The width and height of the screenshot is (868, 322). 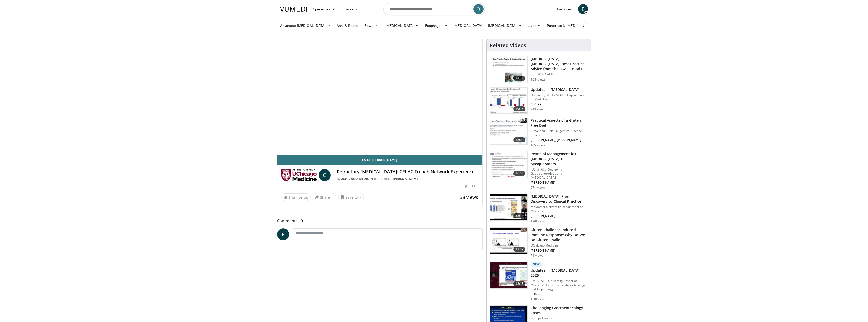 What do you see at coordinates (538, 221) in the screenshot?
I see `p: 1.4K views` at bounding box center [538, 221].